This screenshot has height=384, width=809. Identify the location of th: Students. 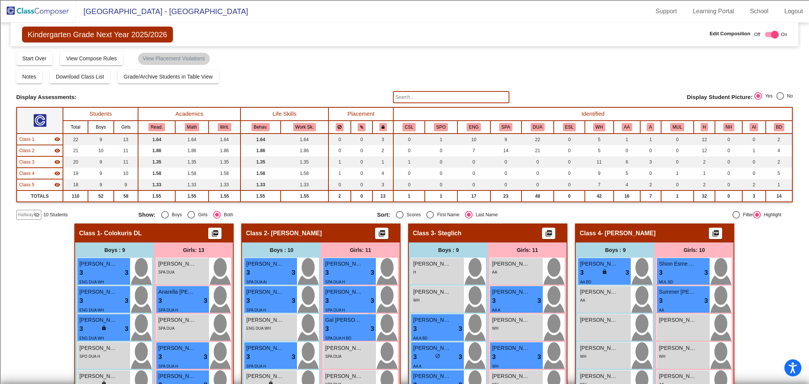
(101, 114).